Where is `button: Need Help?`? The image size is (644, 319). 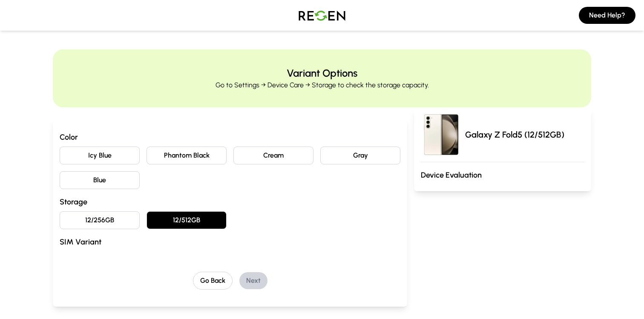
button: Need Help? is located at coordinates (607, 16).